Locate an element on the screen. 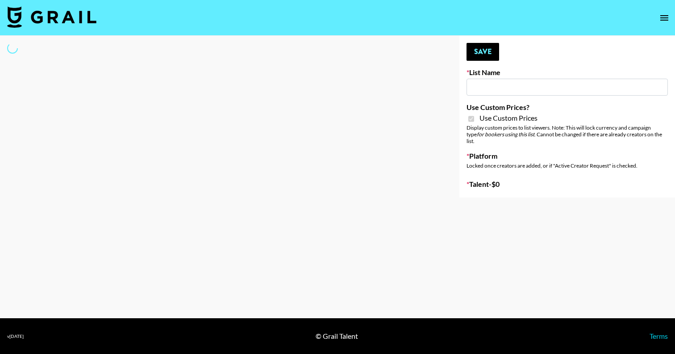 This screenshot has height=354, width=675. label: Use Custom Prices? is located at coordinates (567, 107).